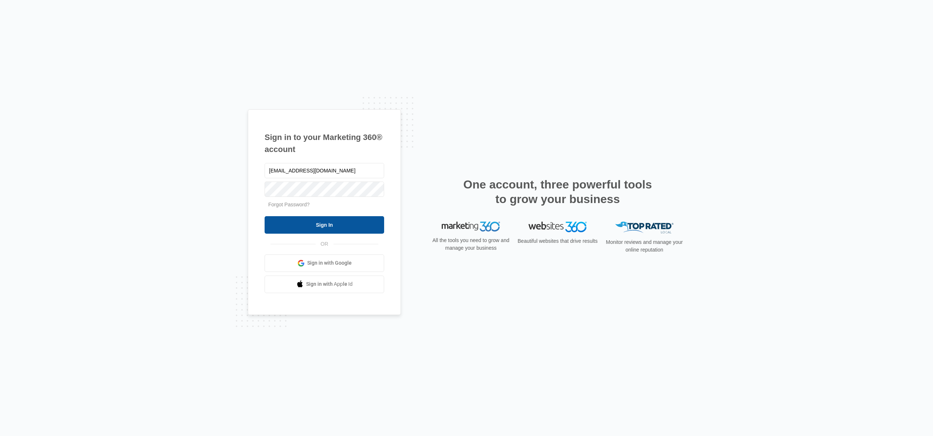  What do you see at coordinates (324, 244) in the screenshot?
I see `span: OR` at bounding box center [324, 244].